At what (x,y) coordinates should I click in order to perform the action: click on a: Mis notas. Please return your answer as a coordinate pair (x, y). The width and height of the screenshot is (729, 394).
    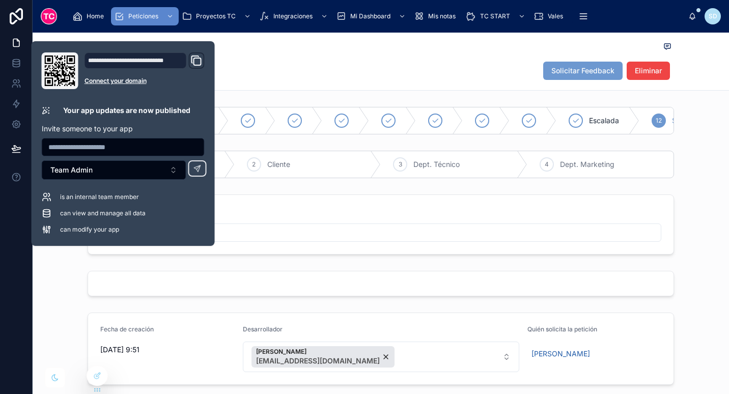
    Looking at the image, I should click on (437, 16).